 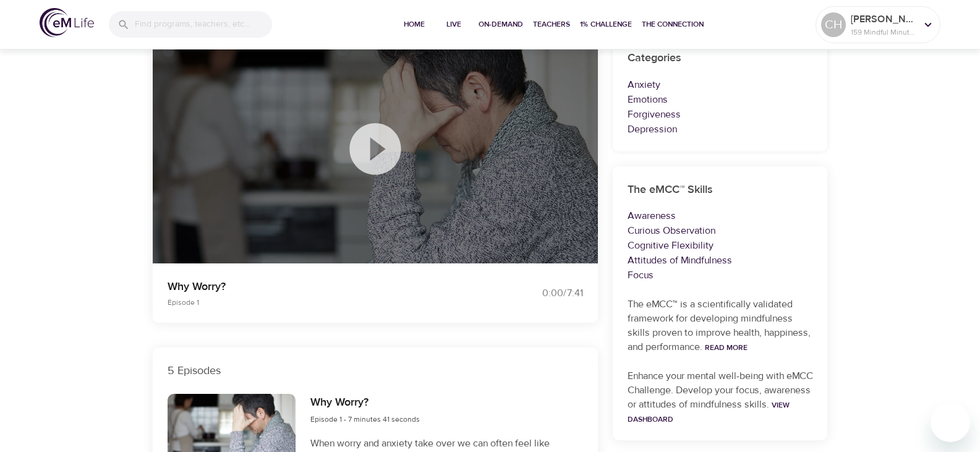 I want to click on p: 159 Mindful Minutes, so click(x=883, y=32).